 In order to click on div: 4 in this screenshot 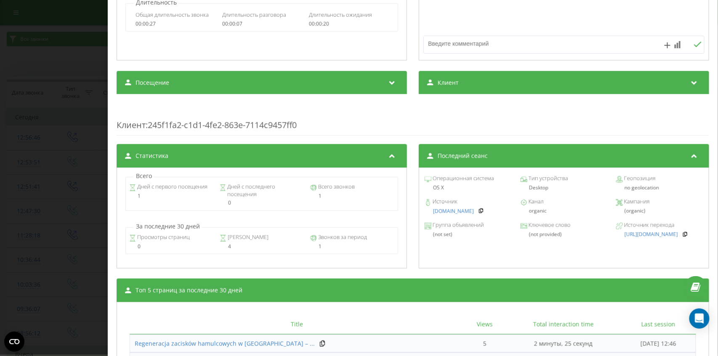, I will do `click(262, 247)`.